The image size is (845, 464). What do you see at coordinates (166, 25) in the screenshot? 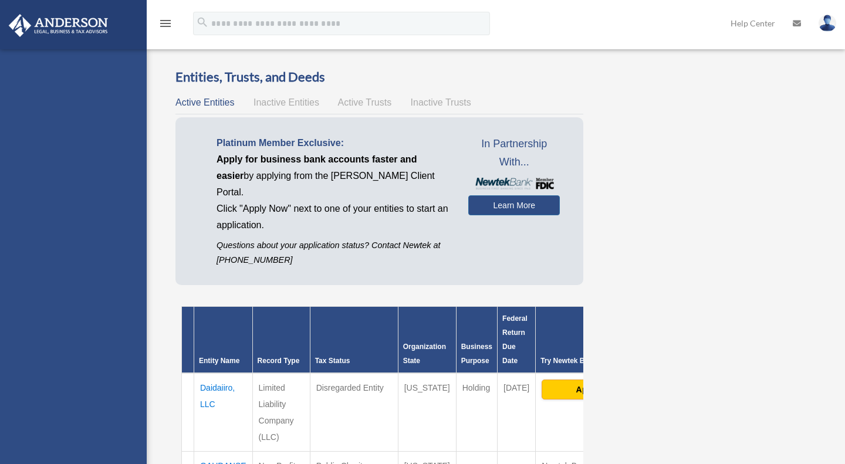
I see `a: menu` at bounding box center [166, 25].